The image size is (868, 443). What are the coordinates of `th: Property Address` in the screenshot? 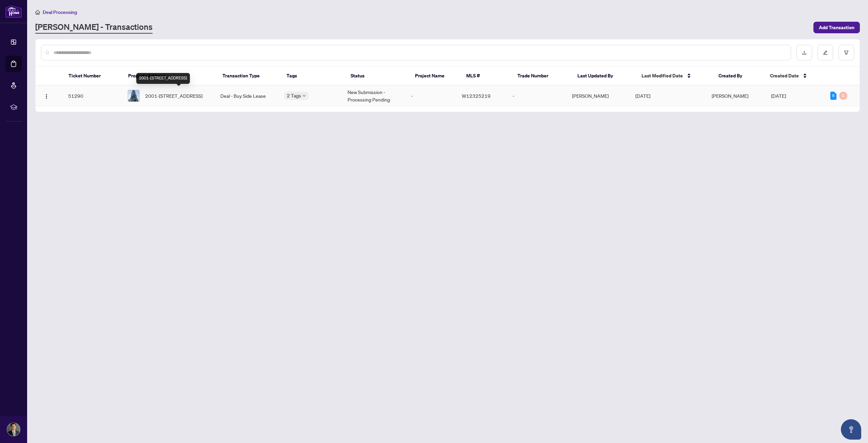 It's located at (170, 76).